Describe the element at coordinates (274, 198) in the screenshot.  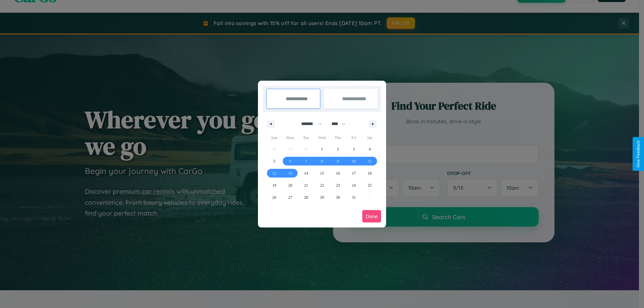
I see `button: 26` at that location.